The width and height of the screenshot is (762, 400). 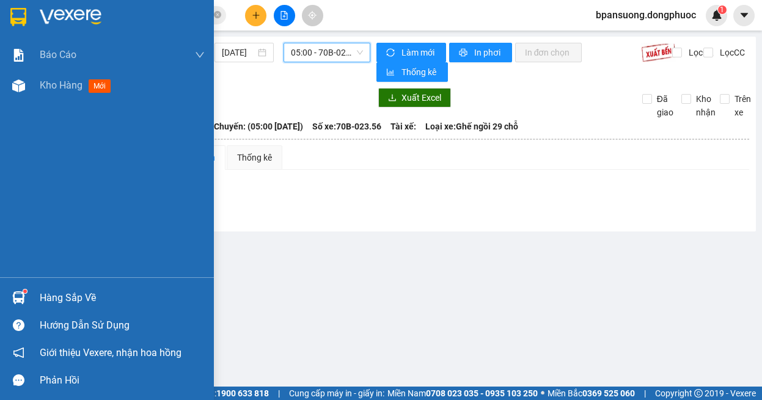 I want to click on span: Giới thiệu Vexere, nhận hoa hồng, so click(x=111, y=353).